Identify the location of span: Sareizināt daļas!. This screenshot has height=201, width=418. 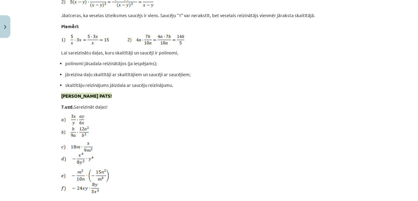
(91, 106).